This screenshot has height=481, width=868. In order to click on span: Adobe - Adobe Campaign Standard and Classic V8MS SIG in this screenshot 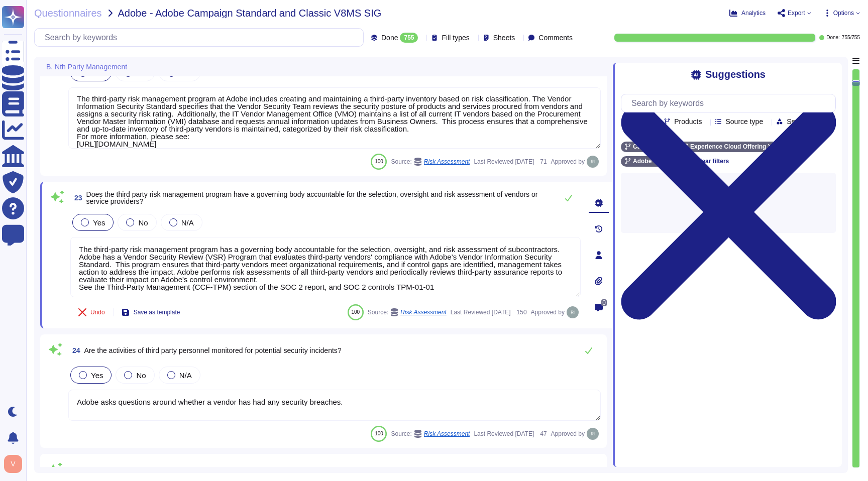, I will do `click(250, 13)`.